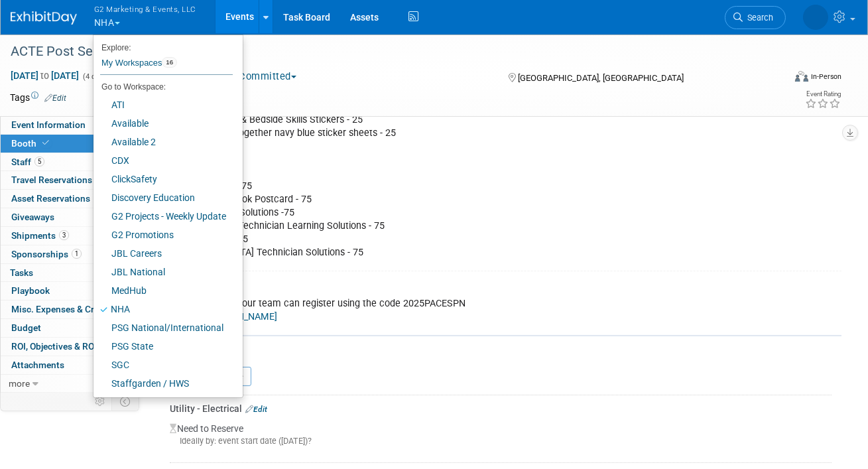 The image size is (868, 469). Describe the element at coordinates (70, 291) in the screenshot. I see `a: Playbook` at that location.